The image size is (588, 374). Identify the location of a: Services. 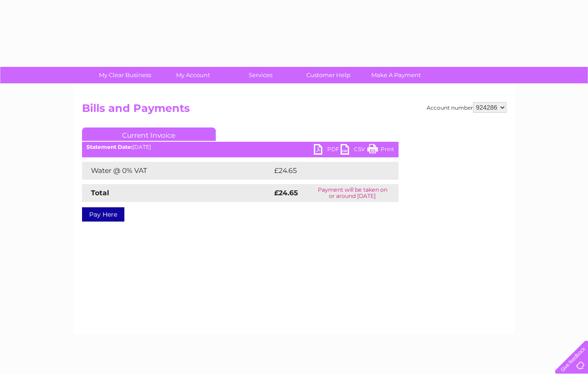
(261, 75).